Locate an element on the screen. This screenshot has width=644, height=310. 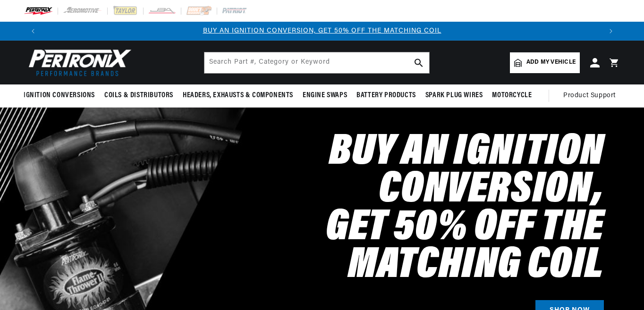
span: Headers, Exhausts & Components is located at coordinates (238, 95).